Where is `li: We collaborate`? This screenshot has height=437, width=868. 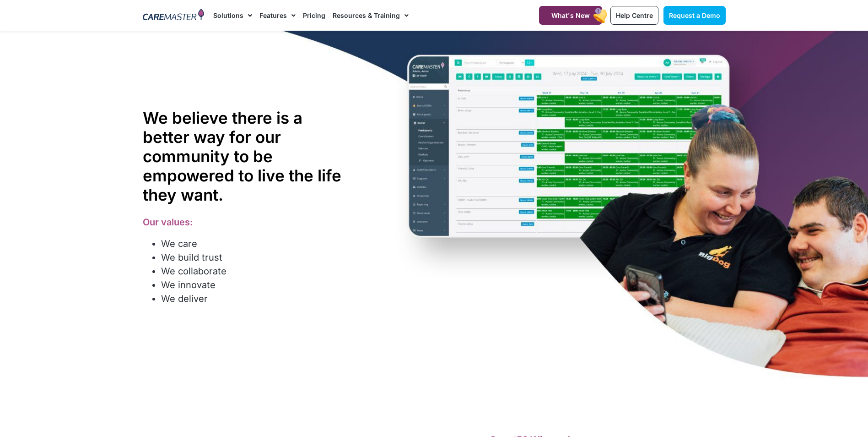
li: We collaborate is located at coordinates (257, 271).